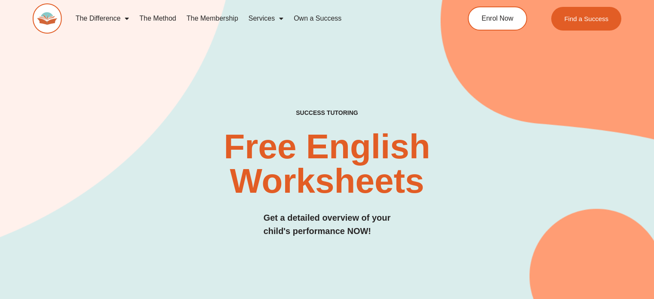 Image resolution: width=654 pixels, height=299 pixels. What do you see at coordinates (497, 18) in the screenshot?
I see `a: Enrol Now` at bounding box center [497, 18].